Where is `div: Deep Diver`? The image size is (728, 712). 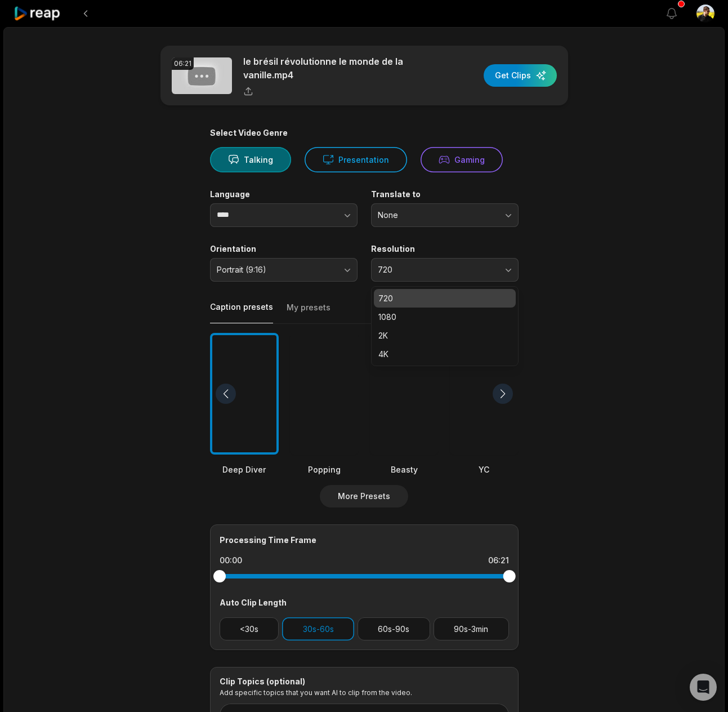
div: Deep Diver is located at coordinates (244, 469).